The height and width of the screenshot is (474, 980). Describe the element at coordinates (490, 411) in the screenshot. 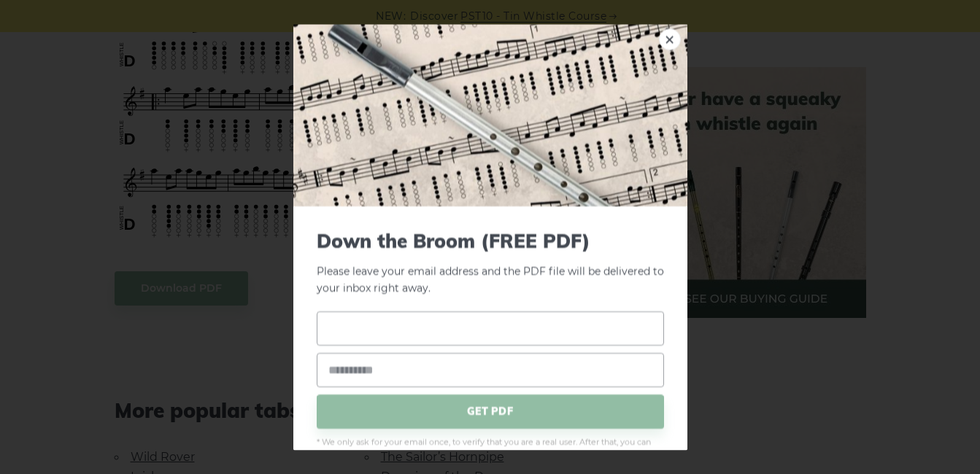

I see `span: GET PDF` at that location.